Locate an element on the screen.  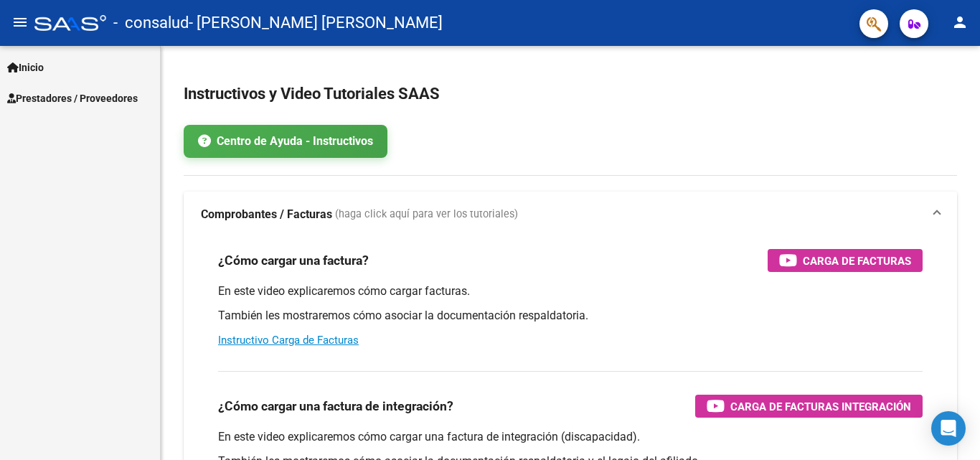
strong: Comprobantes / Facturas is located at coordinates (266, 214).